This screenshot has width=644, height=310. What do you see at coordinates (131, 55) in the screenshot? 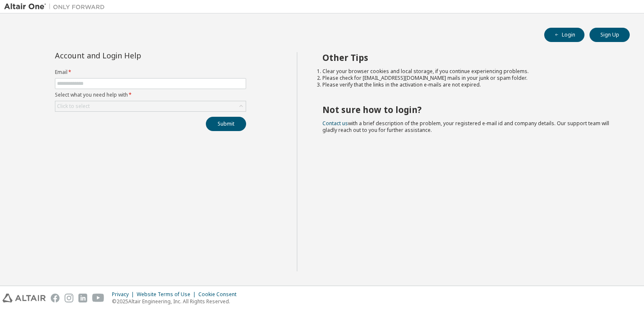
I see `div: Account and Login Help` at bounding box center [131, 55].